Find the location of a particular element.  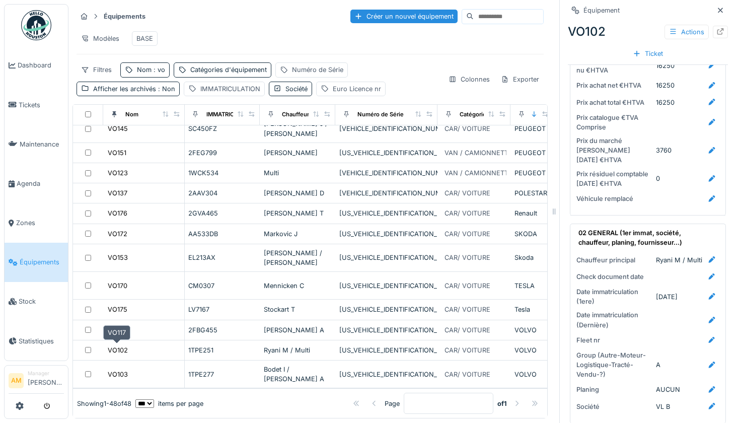

div: Prix achat net €HTVA is located at coordinates (614, 85).